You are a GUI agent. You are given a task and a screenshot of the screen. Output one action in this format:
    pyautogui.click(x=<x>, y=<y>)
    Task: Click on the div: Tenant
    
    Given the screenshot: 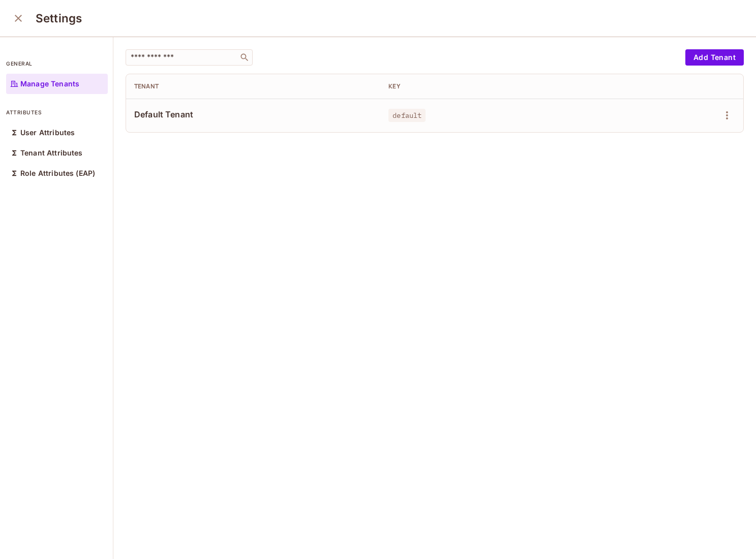 What is the action you would take?
    pyautogui.click(x=253, y=87)
    